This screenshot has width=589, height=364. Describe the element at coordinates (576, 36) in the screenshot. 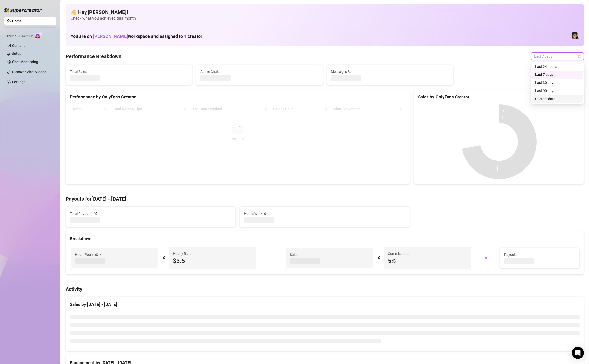

I see `img: Luna` at that location.